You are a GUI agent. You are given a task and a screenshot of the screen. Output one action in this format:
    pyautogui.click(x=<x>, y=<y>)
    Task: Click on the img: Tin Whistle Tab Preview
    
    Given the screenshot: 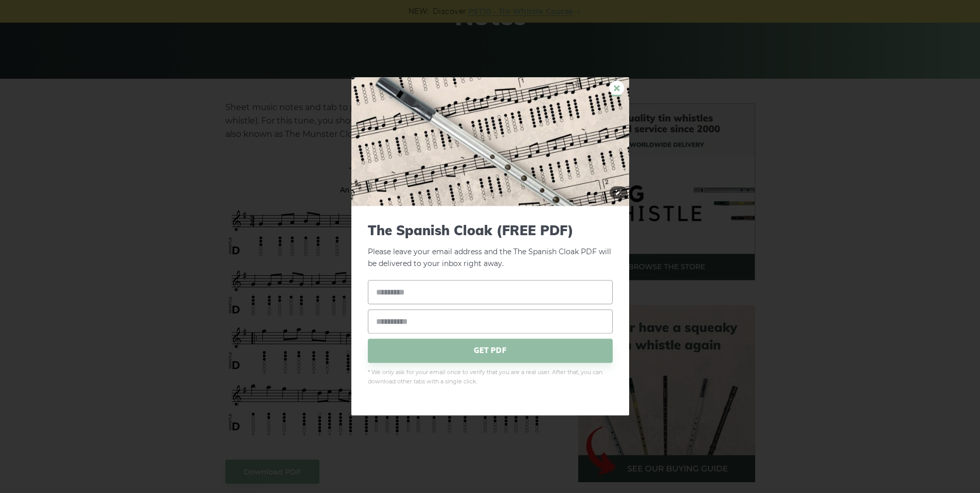 What is the action you would take?
    pyautogui.click(x=490, y=141)
    